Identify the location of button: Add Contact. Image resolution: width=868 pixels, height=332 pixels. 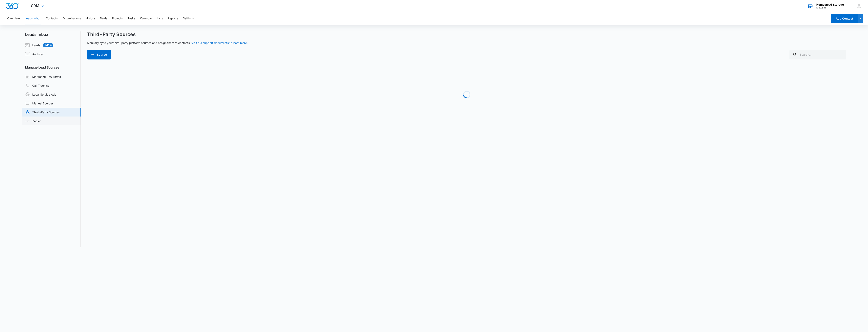
(844, 19).